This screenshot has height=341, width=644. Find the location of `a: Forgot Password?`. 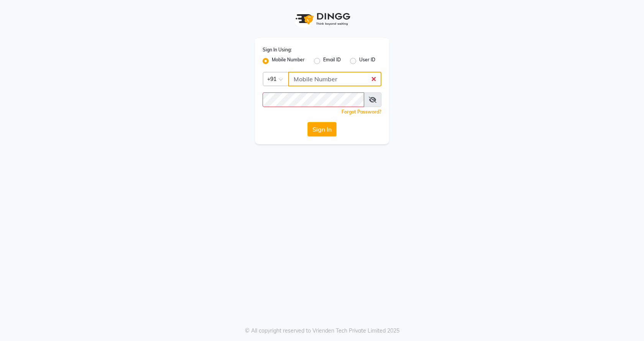

a: Forgot Password? is located at coordinates (362, 112).